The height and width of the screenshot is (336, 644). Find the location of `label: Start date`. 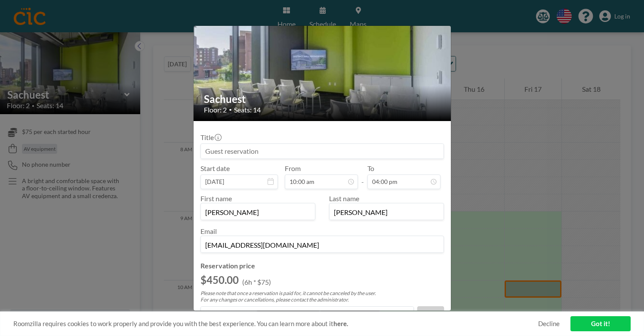

label: Start date is located at coordinates (215, 168).